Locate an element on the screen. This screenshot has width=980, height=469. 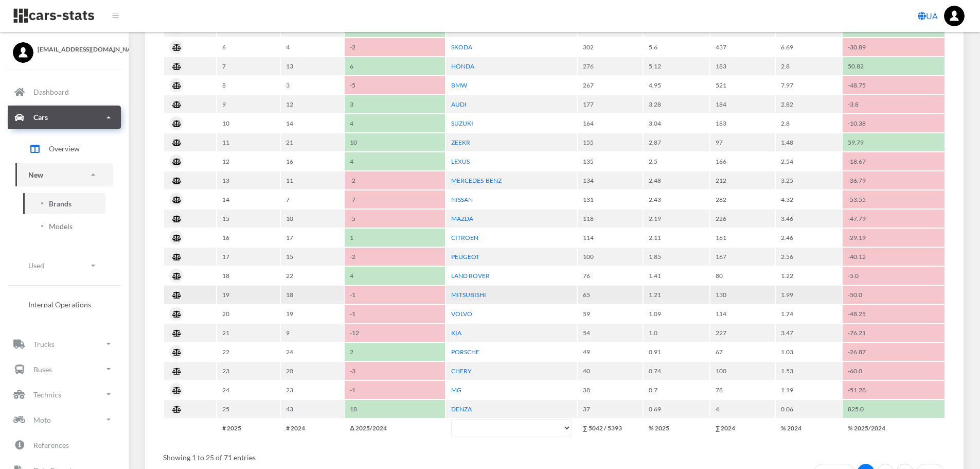
td: 49 is located at coordinates (610, 352).